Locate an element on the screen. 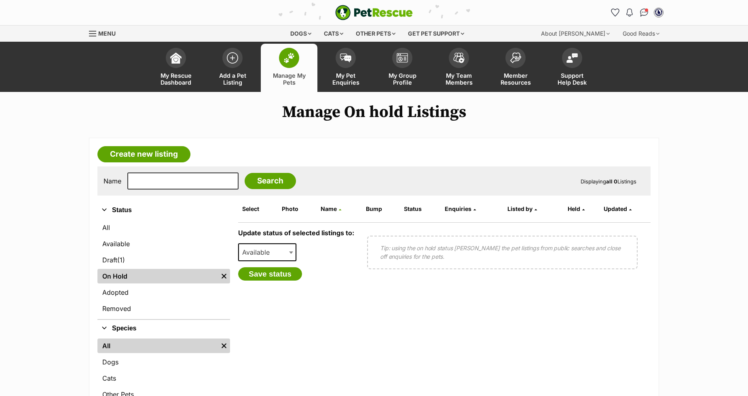  button: Status is located at coordinates (164, 210).